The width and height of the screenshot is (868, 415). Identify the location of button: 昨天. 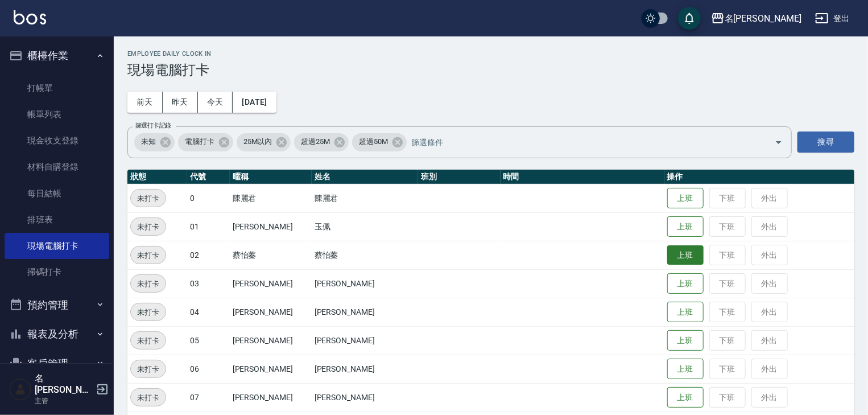
(180, 102).